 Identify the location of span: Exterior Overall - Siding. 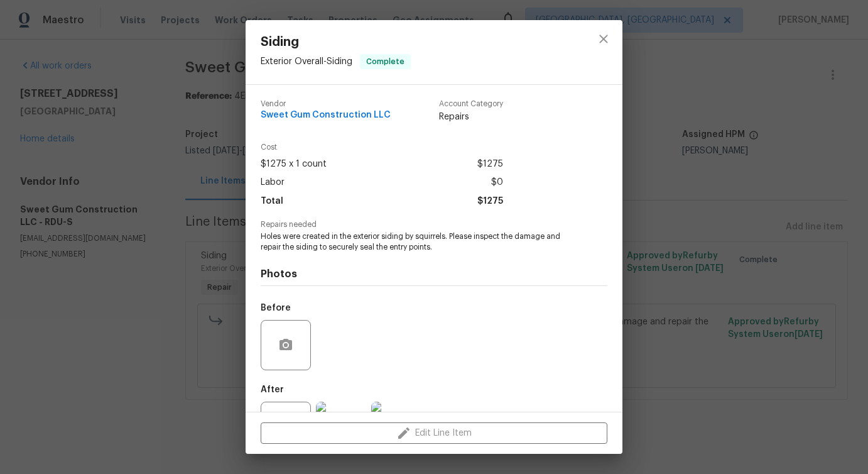
(306, 62).